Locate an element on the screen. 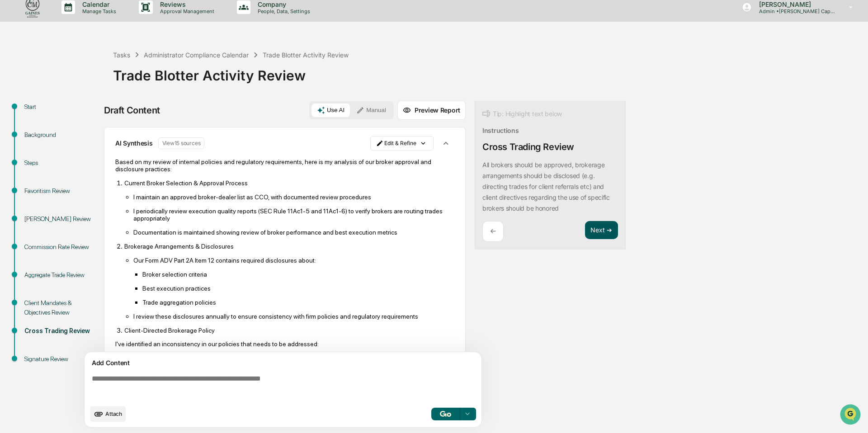 The height and width of the screenshot is (433, 868). button: Manual is located at coordinates (371, 110).